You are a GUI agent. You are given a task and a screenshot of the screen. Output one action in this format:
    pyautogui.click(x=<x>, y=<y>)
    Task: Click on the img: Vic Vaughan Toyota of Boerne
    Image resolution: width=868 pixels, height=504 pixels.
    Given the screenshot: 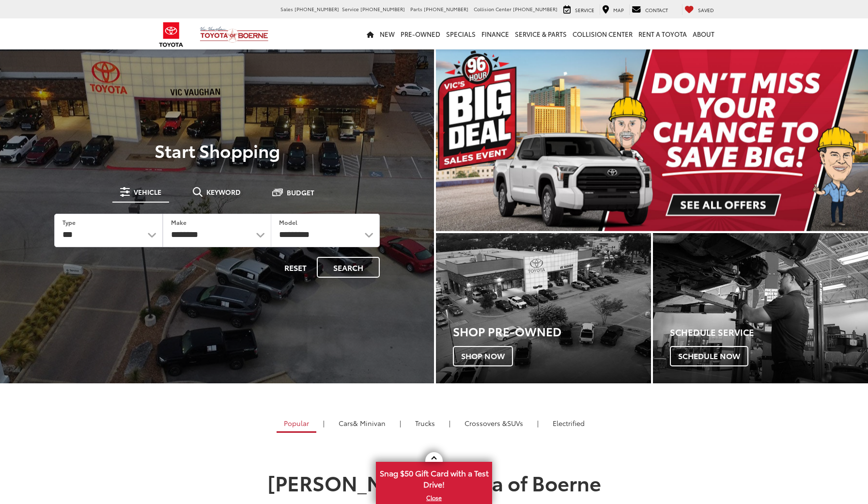 What is the action you would take?
    pyautogui.click(x=234, y=35)
    